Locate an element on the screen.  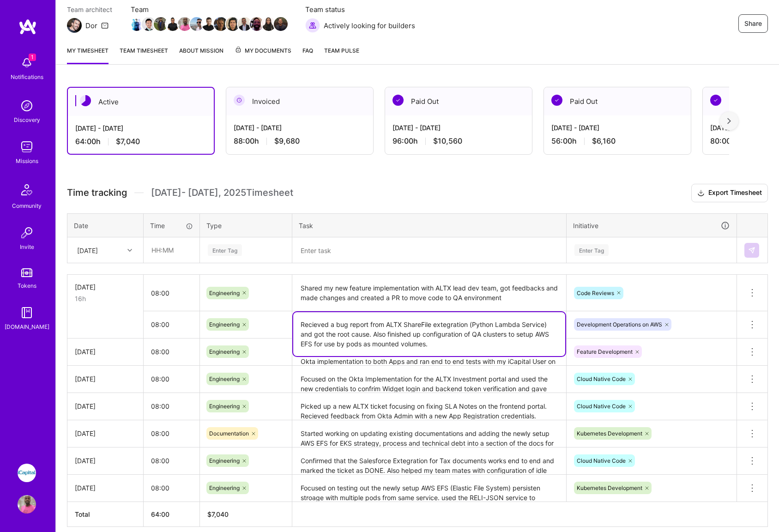
img: discovery is located at coordinates (27, 106).